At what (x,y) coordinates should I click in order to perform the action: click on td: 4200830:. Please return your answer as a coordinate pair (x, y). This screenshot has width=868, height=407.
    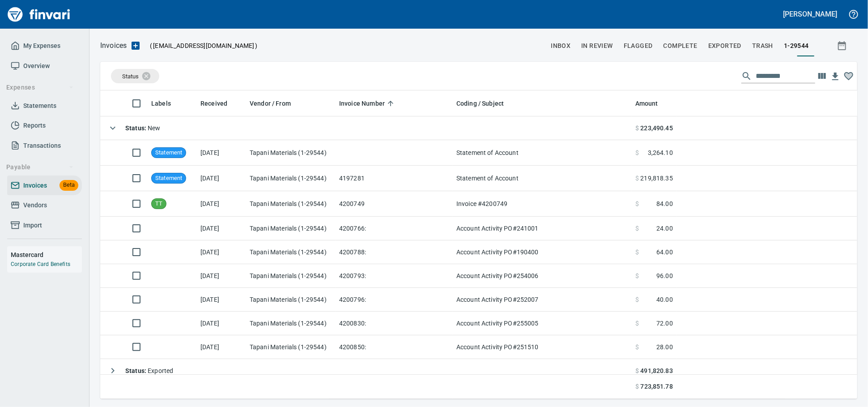
    Looking at the image, I should click on (395, 324).